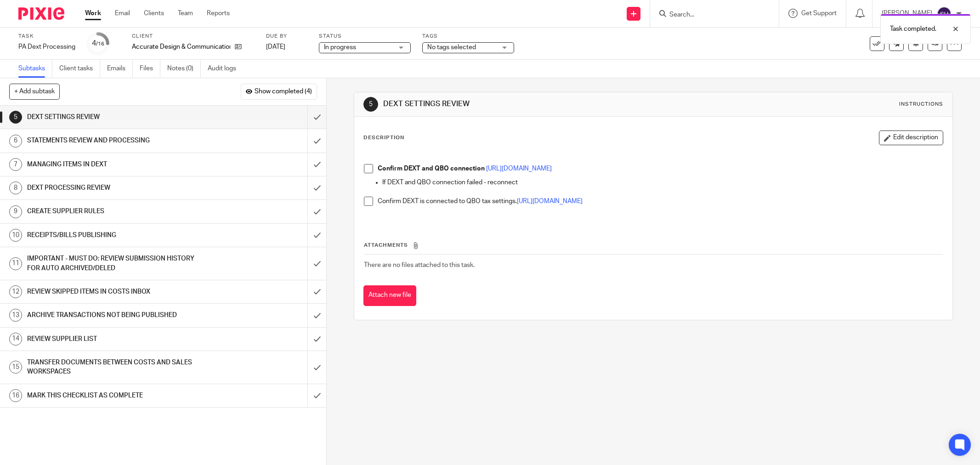 The height and width of the screenshot is (465, 980). I want to click on a: Reports, so click(218, 13).